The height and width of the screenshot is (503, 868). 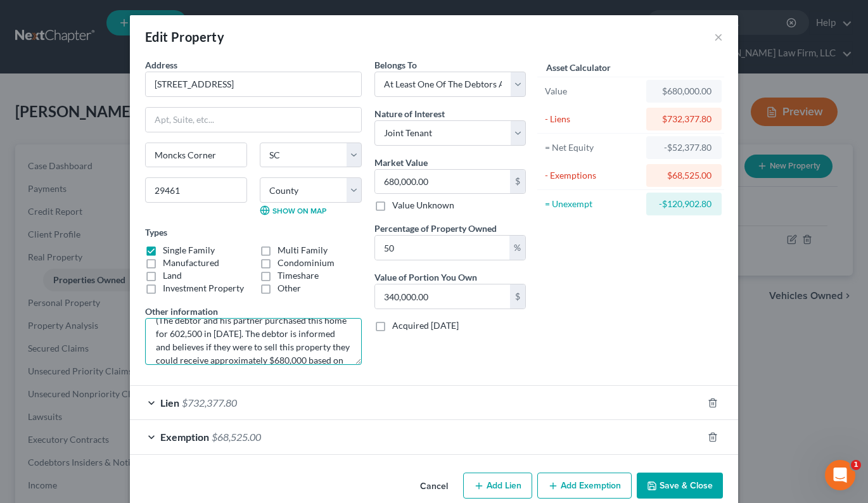 What do you see at coordinates (684, 91) in the screenshot?
I see `div: $680,000.00` at bounding box center [684, 91].